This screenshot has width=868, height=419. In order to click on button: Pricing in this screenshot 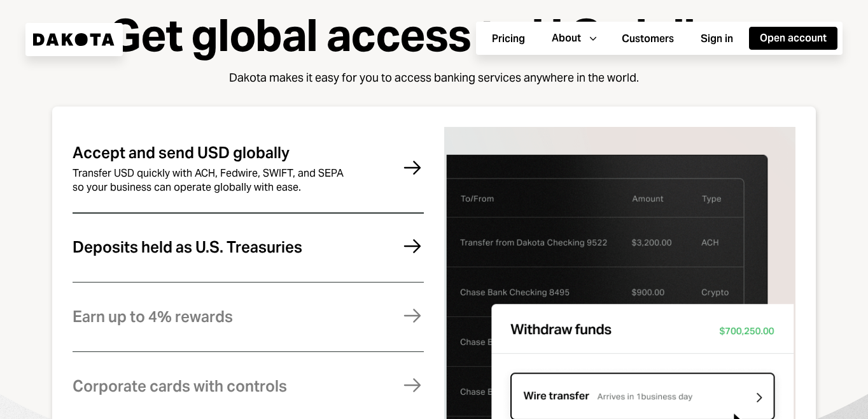, I will do `click(508, 39)`.